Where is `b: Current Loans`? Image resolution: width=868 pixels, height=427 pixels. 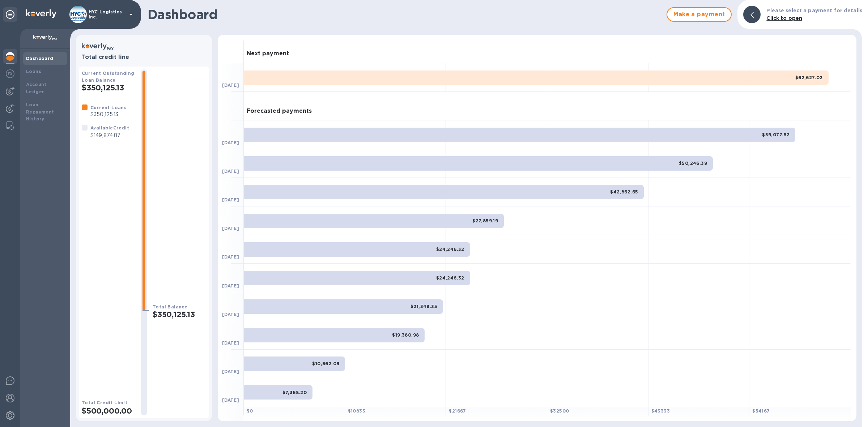 b: Current Loans is located at coordinates (109, 108).